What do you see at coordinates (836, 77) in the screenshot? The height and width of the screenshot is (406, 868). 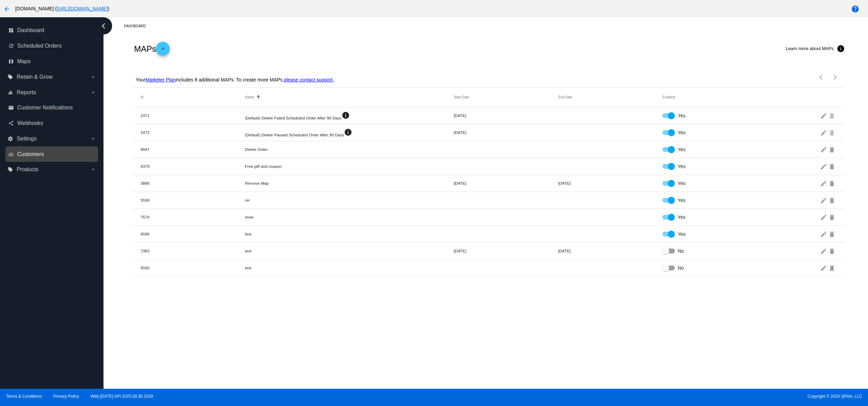 I see `button: Next page` at bounding box center [836, 77].